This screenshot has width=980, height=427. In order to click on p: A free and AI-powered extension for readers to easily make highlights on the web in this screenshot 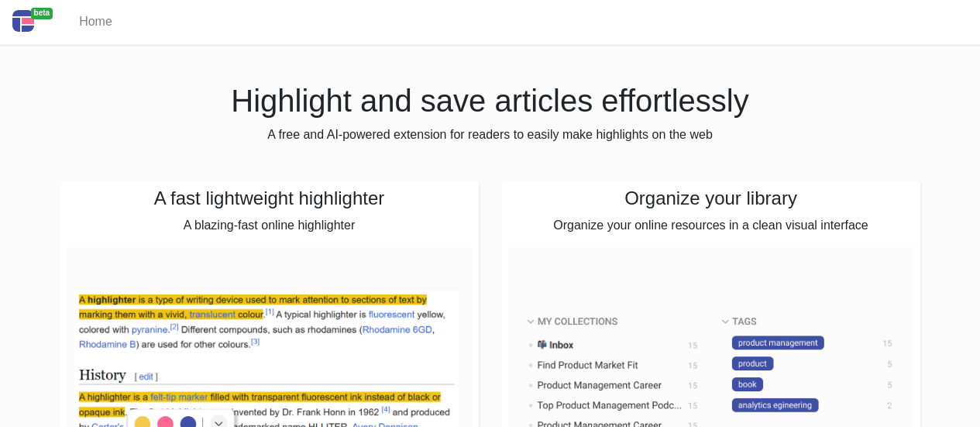, I will do `click(490, 135)`.